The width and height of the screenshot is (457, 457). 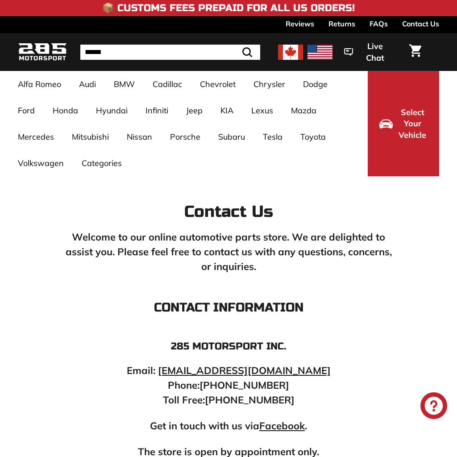 What do you see at coordinates (420, 24) in the screenshot?
I see `a: Contact Us` at bounding box center [420, 24].